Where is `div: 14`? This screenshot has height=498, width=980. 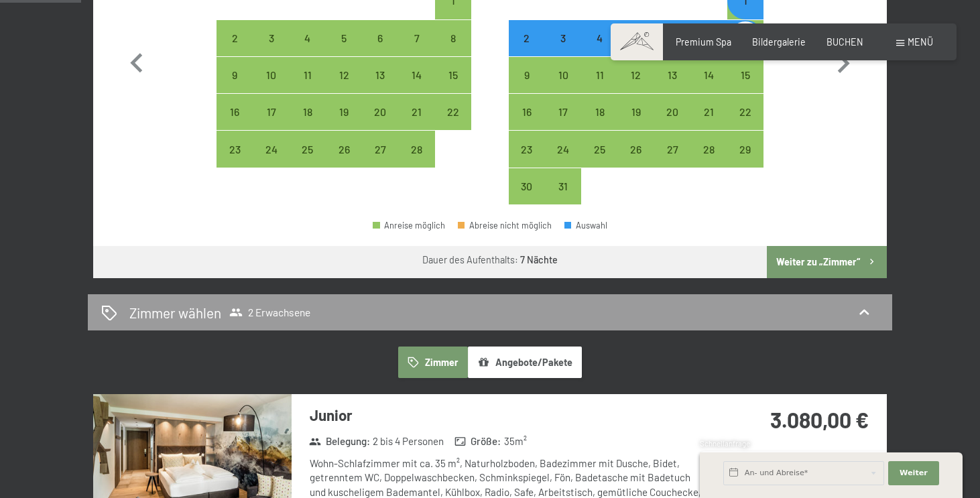
div: 14 is located at coordinates (417, 86).